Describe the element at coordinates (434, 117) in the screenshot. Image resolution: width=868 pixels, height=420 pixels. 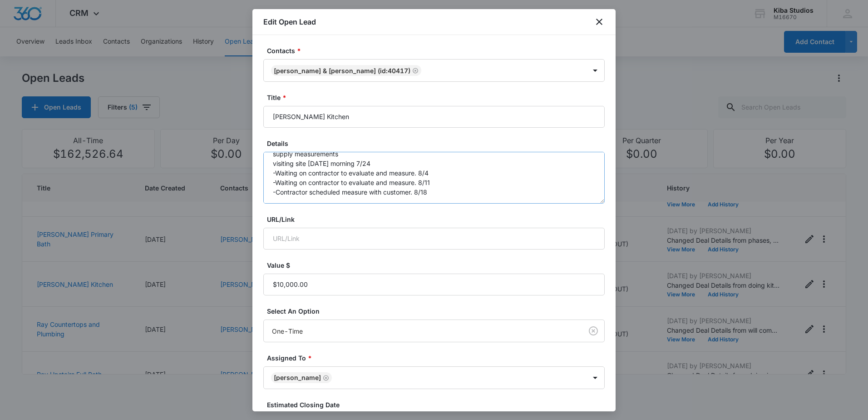
I see `input: Title` at that location.